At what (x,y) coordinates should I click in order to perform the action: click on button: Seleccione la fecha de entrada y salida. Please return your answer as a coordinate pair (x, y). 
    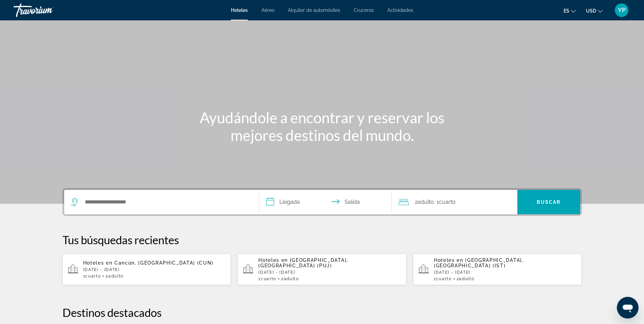
    Looking at the image, I should click on (326, 202).